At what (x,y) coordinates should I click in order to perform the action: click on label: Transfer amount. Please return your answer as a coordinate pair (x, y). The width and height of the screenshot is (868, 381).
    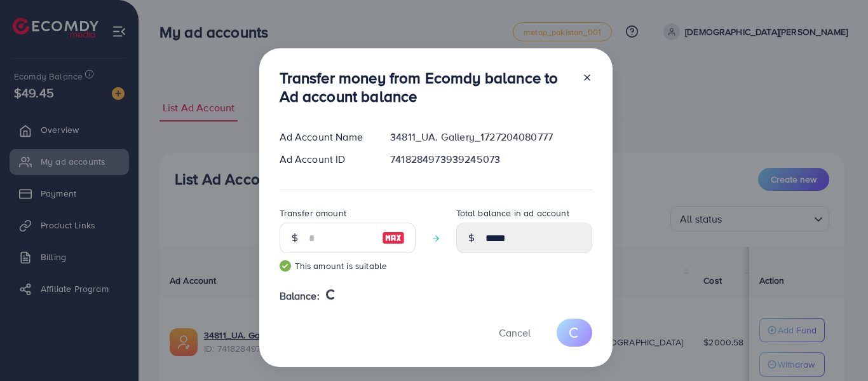
    Looking at the image, I should click on (313, 213).